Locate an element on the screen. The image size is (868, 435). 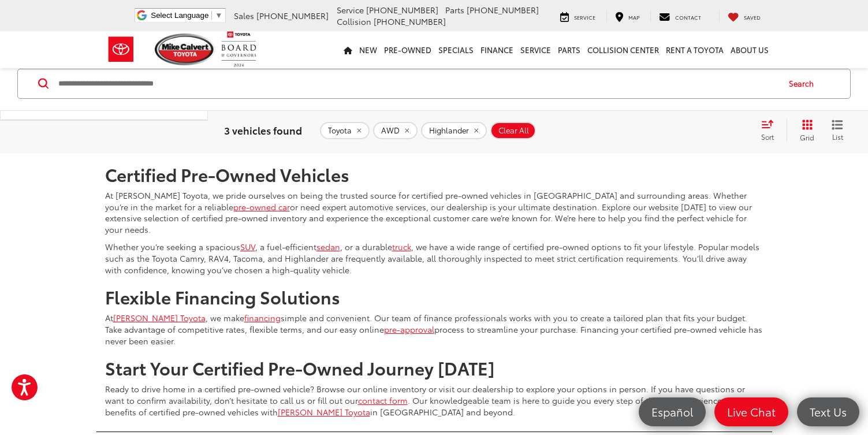
span: Contact is located at coordinates (688, 17).